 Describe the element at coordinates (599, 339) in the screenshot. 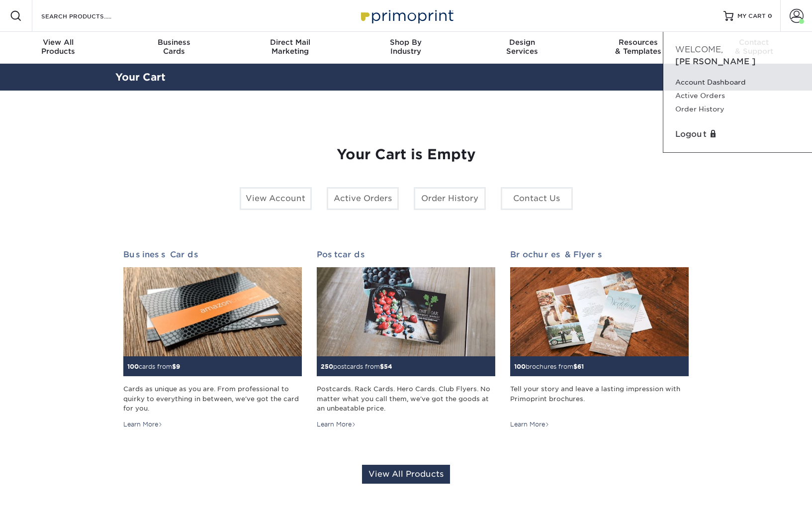

I see `a: Brochures & Flyers 100brochures from$61 Tell your story and leave a lasting impression with Primo...` at that location.